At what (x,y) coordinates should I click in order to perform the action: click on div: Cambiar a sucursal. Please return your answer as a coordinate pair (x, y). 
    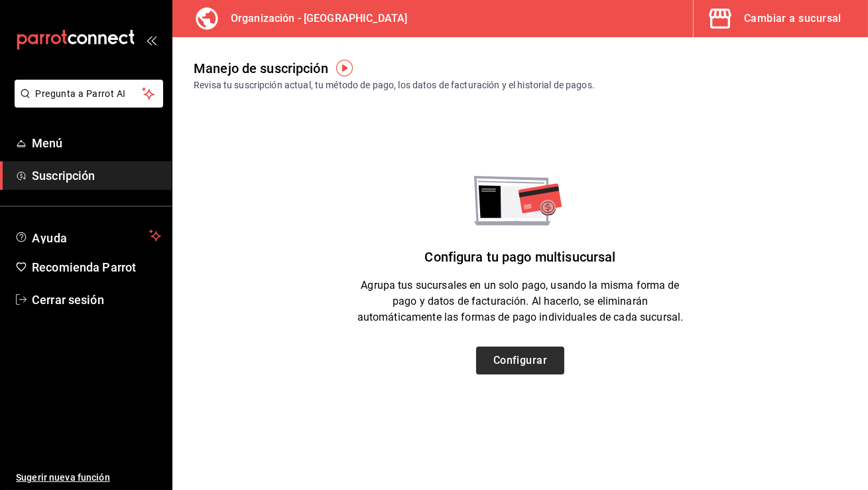
    Looking at the image, I should click on (792, 19).